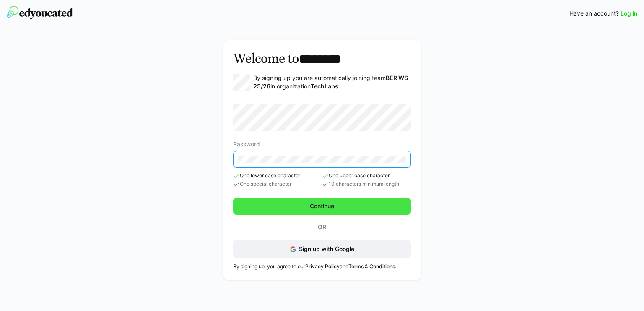 The height and width of the screenshot is (311, 644). What do you see at coordinates (278, 184) in the screenshot?
I see `span: One special character` at bounding box center [278, 184].